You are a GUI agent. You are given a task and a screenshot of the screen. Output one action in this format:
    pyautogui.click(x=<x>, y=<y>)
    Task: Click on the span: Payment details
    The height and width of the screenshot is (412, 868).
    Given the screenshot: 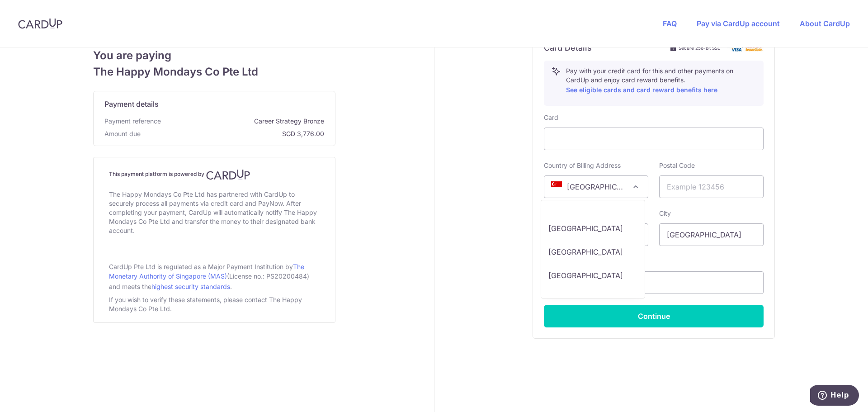 What is the action you would take?
    pyautogui.click(x=132, y=104)
    